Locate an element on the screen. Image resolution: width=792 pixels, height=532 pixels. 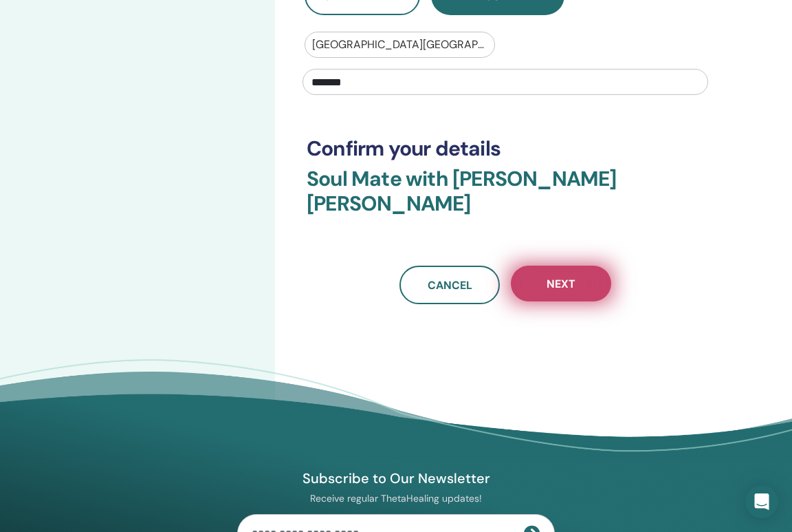
p: Receive regular ThetaHealing updates! is located at coordinates (396, 498).